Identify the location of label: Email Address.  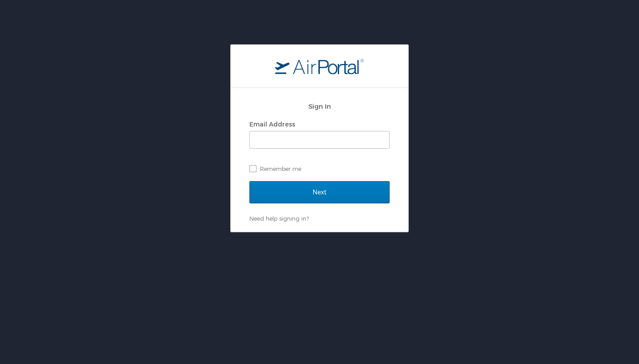
(272, 124).